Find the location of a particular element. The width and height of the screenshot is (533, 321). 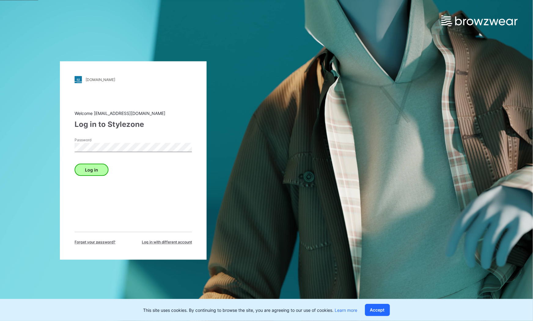

label: Password is located at coordinates (96, 140).